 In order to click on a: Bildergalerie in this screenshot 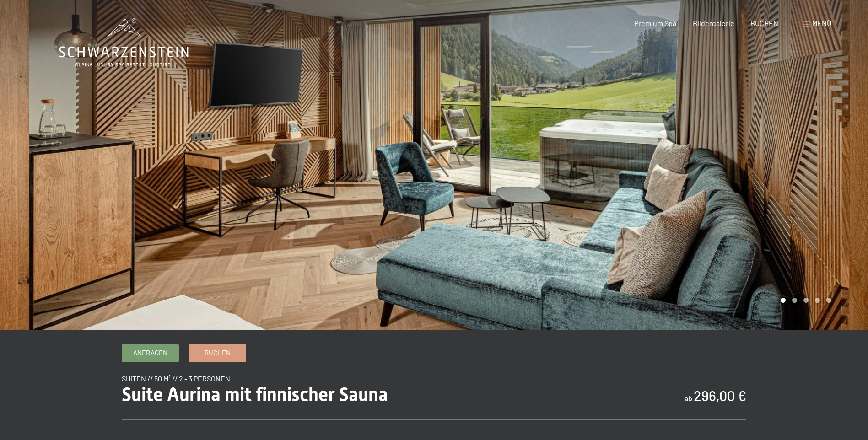, I will do `click(713, 23)`.